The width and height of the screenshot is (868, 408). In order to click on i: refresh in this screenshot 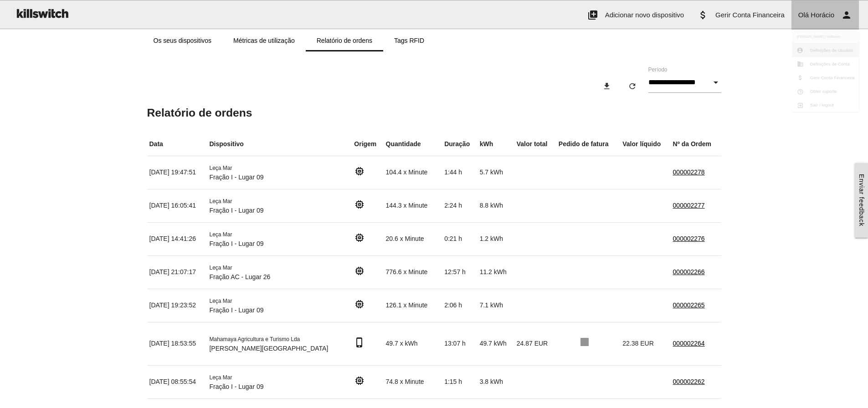, I will do `click(633, 86)`.